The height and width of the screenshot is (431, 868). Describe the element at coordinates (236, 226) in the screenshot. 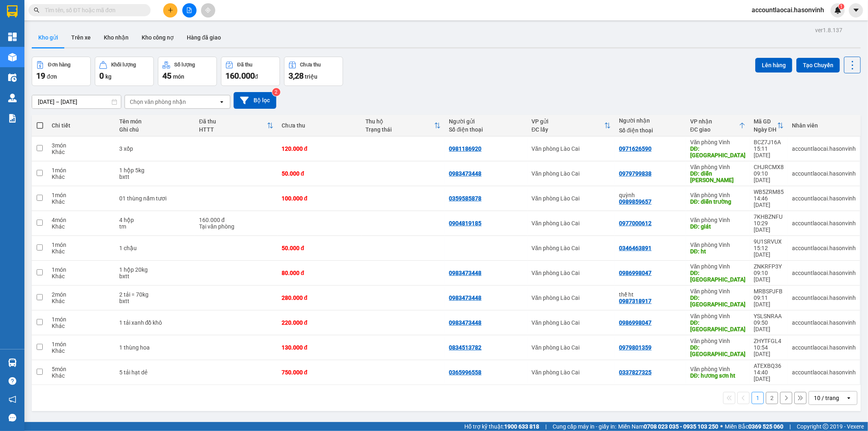

I see `div: Tại văn phòng` at that location.